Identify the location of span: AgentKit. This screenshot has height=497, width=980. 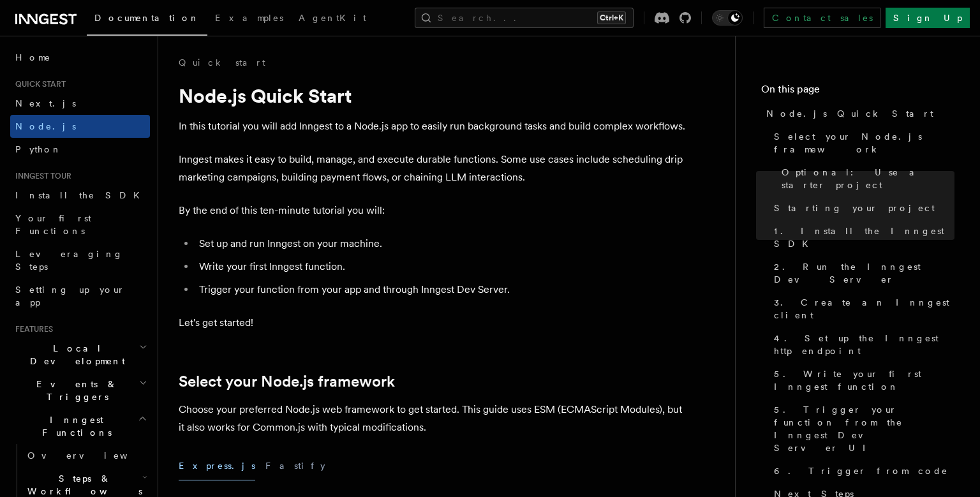
(333, 18).